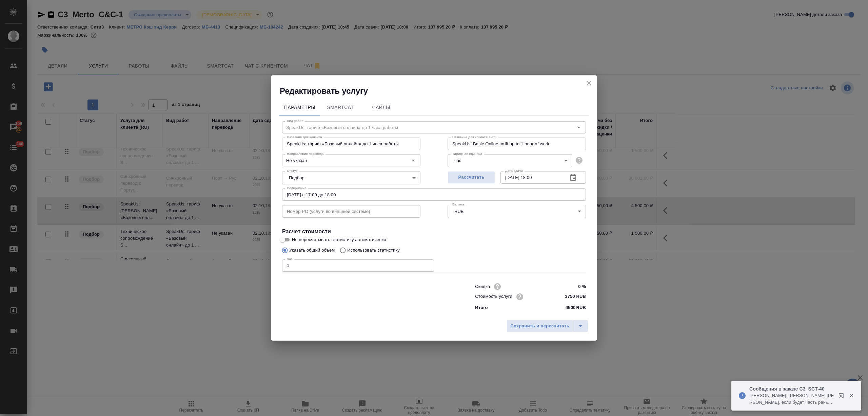 The image size is (868, 416). Describe the element at coordinates (471, 177) in the screenshot. I see `span: Рассчитать` at that location.